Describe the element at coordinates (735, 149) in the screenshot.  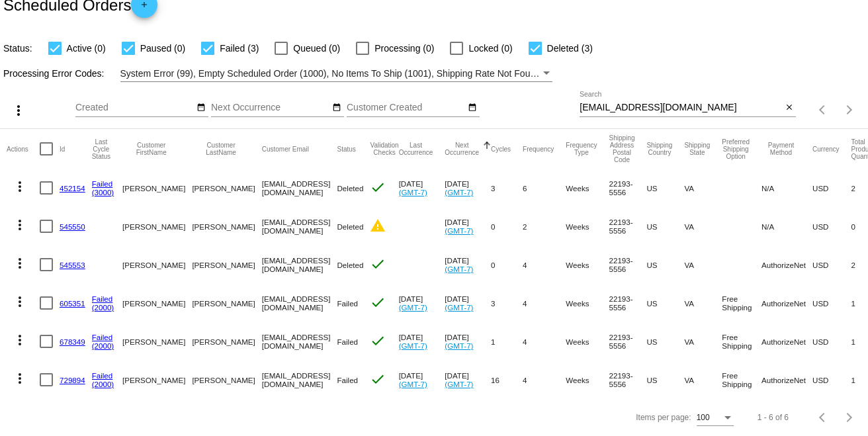
I see `button: Change sorting for PreferredShippingOption` at that location.